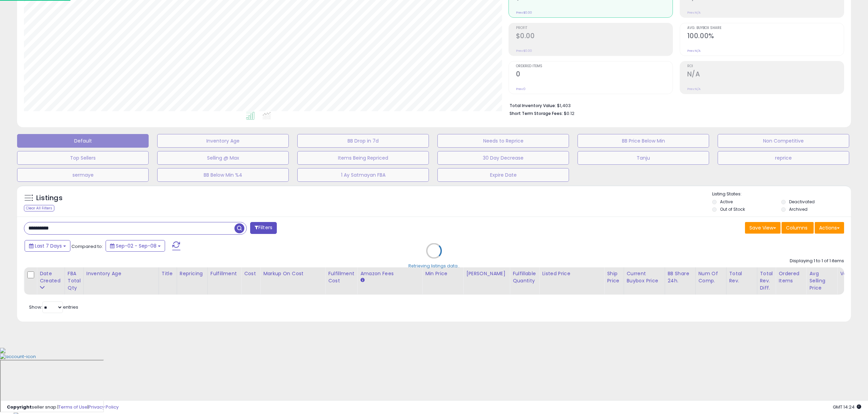 This screenshot has width=868, height=414. What do you see at coordinates (674, 105) in the screenshot?
I see `li: $1,403` at bounding box center [674, 105].